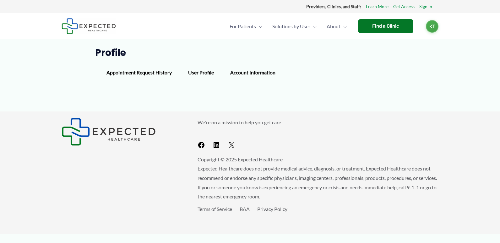 This screenshot has height=243, width=500. Describe the element at coordinates (404, 7) in the screenshot. I see `a: Get Access` at that location.